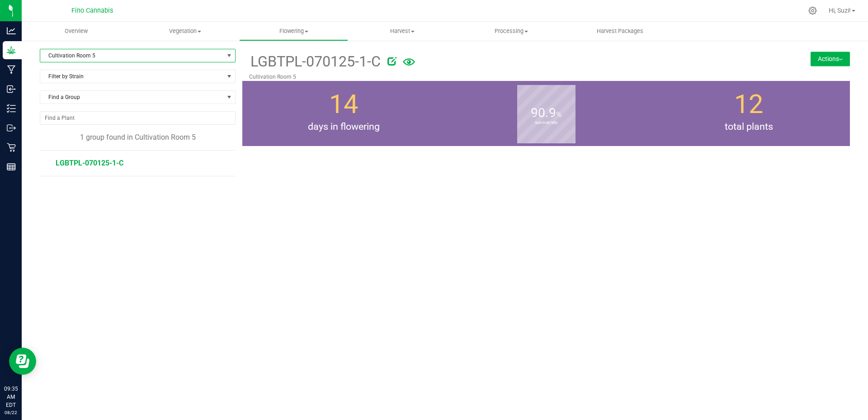 This screenshot has width=868, height=420. Describe the element at coordinates (293, 31) in the screenshot. I see `span: Flowering` at that location.